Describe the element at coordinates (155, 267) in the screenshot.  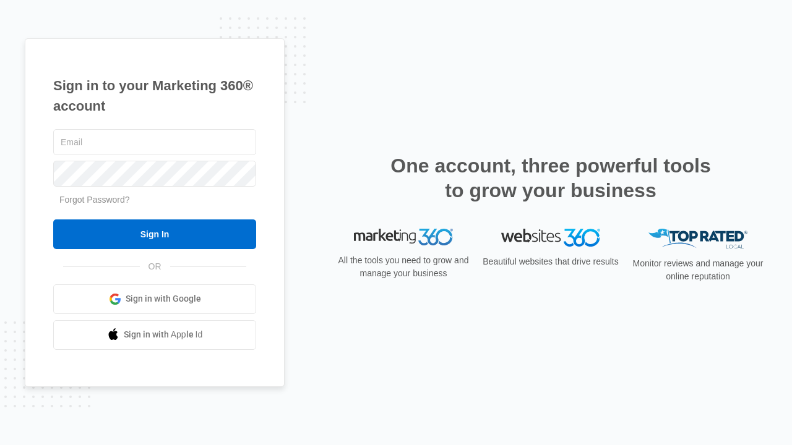
I see `span: OR` at that location.